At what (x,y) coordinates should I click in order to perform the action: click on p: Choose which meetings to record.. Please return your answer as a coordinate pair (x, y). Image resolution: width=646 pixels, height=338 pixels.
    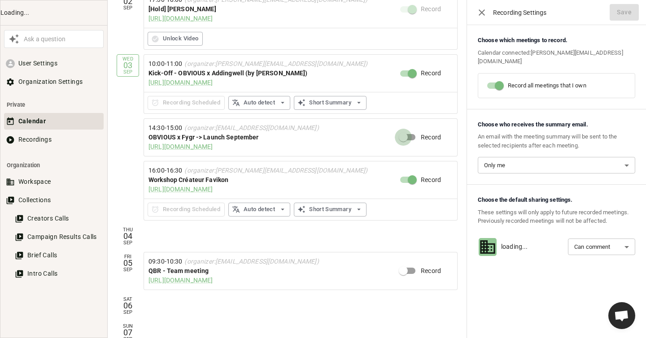
    Looking at the image, I should click on (556, 40).